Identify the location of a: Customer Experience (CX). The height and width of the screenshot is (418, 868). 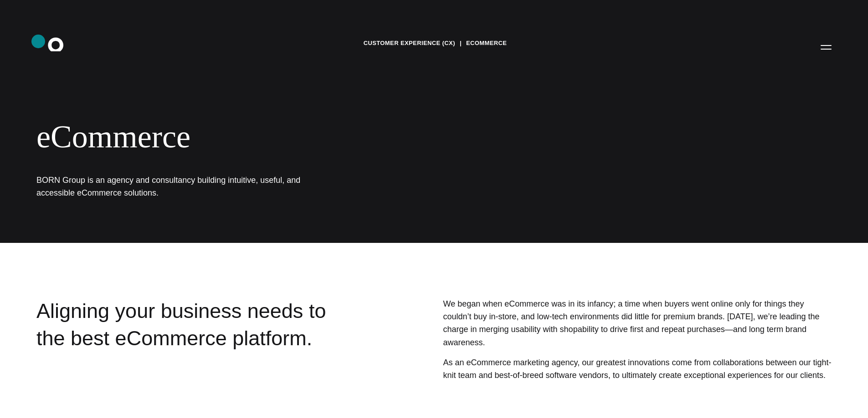
(410, 43).